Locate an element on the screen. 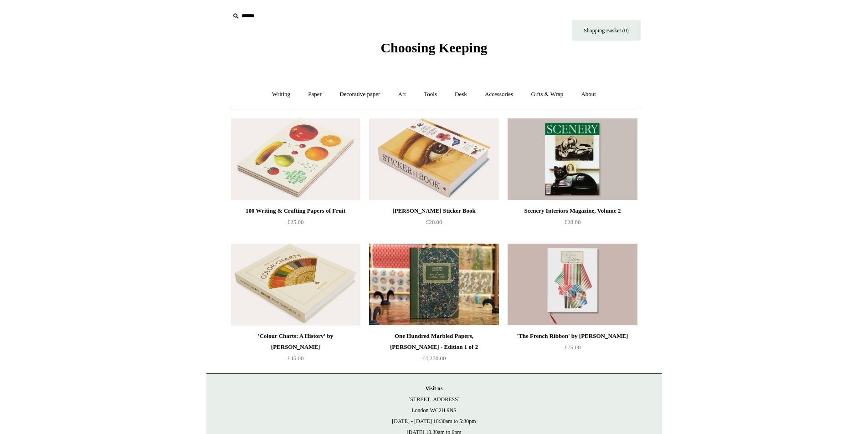  span: £4,270.00 is located at coordinates (434, 358).